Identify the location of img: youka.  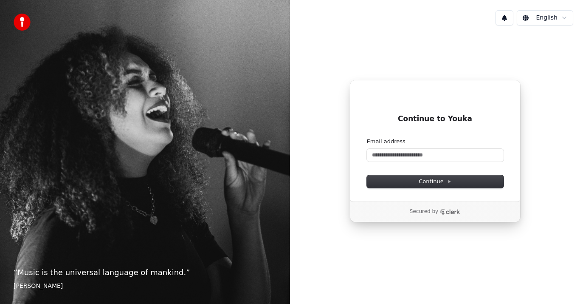
(22, 22).